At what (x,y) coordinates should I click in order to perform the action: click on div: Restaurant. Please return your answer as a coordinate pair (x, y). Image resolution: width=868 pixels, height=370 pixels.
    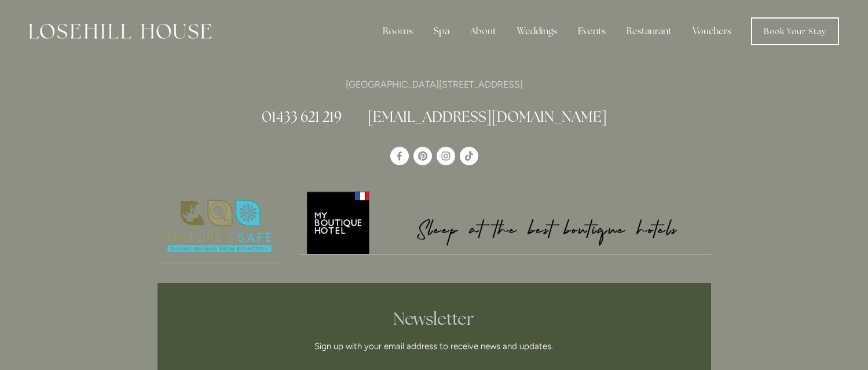
    Looking at the image, I should click on (649, 31).